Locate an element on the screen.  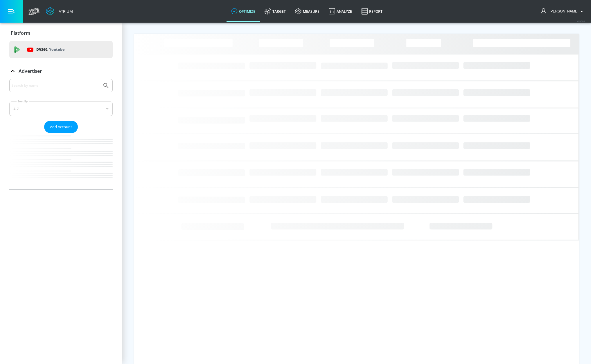
a: Analyze is located at coordinates (341, 11).